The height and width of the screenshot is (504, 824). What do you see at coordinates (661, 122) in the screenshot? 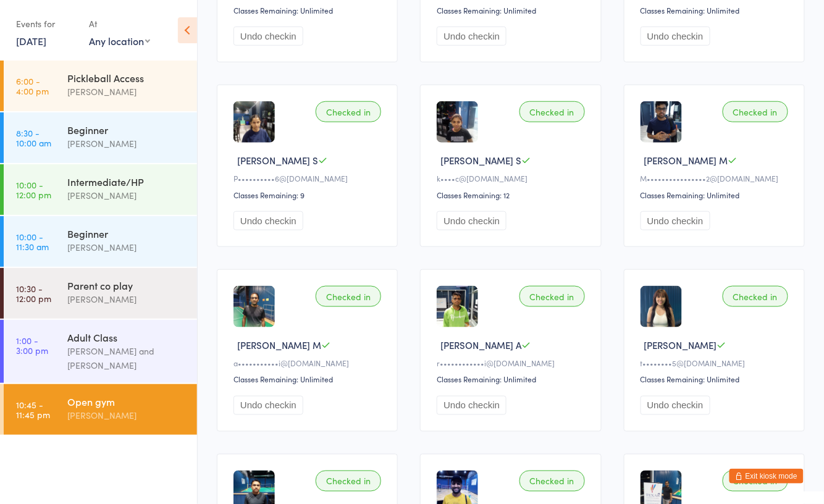
I see `img: image1751414504.png` at bounding box center [661, 122].